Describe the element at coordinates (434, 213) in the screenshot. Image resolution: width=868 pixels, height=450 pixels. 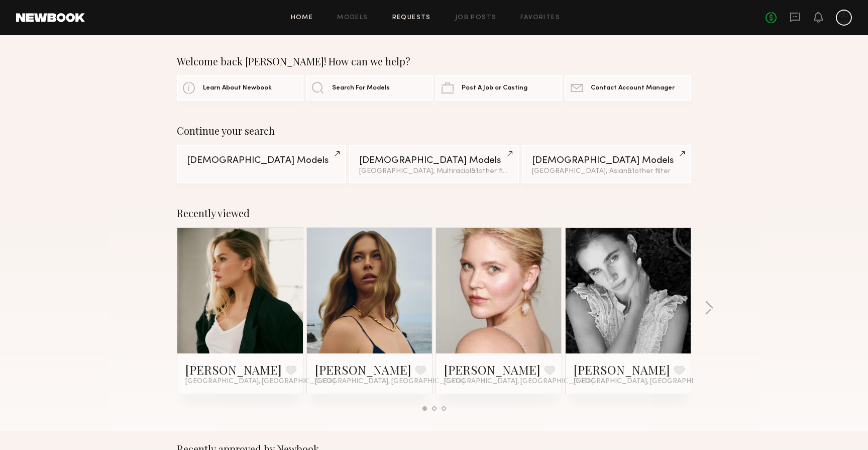
I see `div: Recently viewed` at that location.